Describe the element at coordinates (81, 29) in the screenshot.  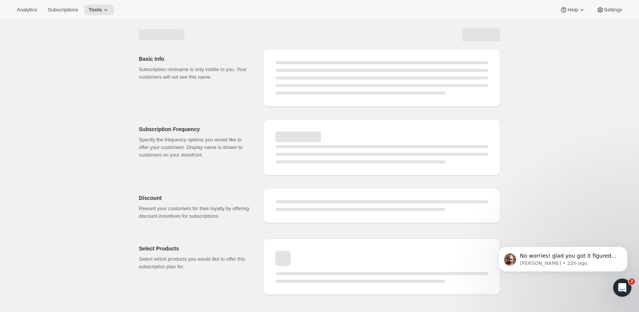
I see `span: No worries! glad you got it figured out : )` at that location.